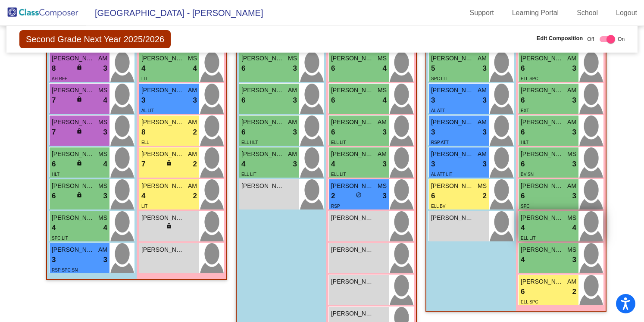 This screenshot has width=644, height=322. Describe the element at coordinates (55, 174) in the screenshot. I see `span: HLT` at that location.